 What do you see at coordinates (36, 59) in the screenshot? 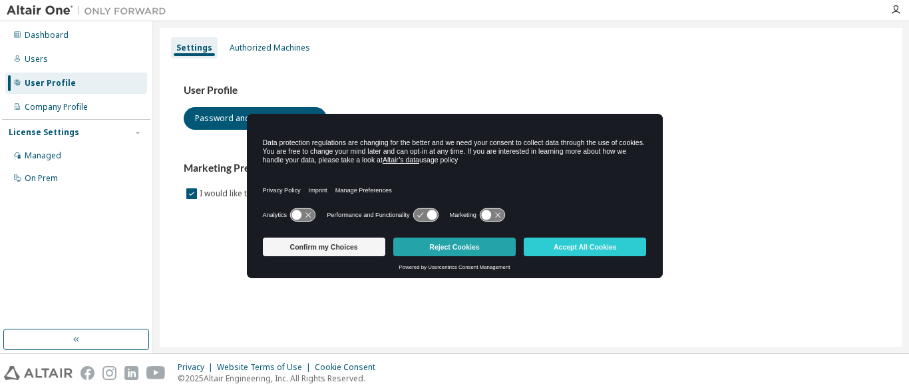
I see `div: Users` at bounding box center [36, 59].